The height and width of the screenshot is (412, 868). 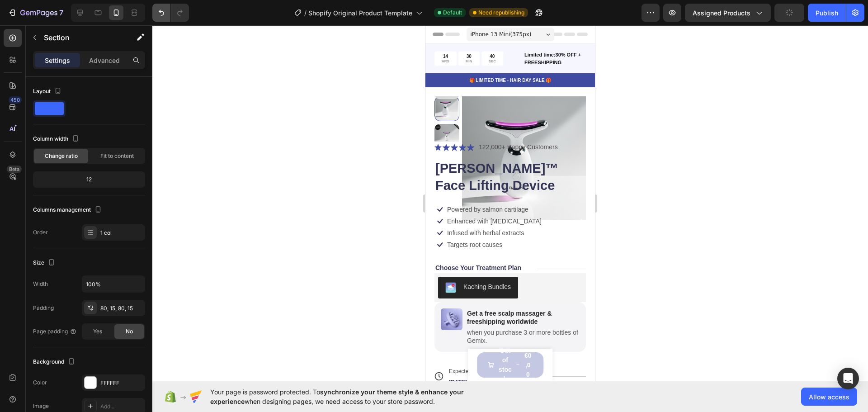 What do you see at coordinates (60, 207) in the screenshot?
I see `p: Infused with herbal extracts` at bounding box center [60, 207].